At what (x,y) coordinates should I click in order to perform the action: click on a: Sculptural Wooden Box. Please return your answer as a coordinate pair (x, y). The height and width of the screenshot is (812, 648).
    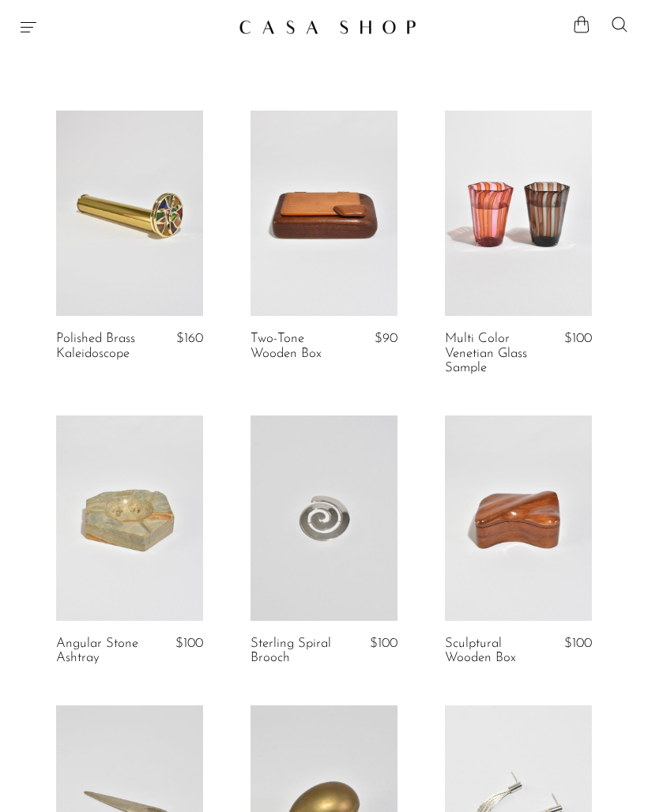
    Looking at the image, I should click on (491, 651).